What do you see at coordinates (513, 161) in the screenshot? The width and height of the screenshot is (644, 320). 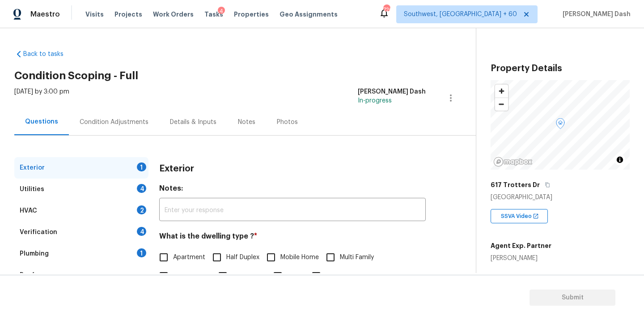 I see `a: Mapbox homepage` at bounding box center [513, 161].